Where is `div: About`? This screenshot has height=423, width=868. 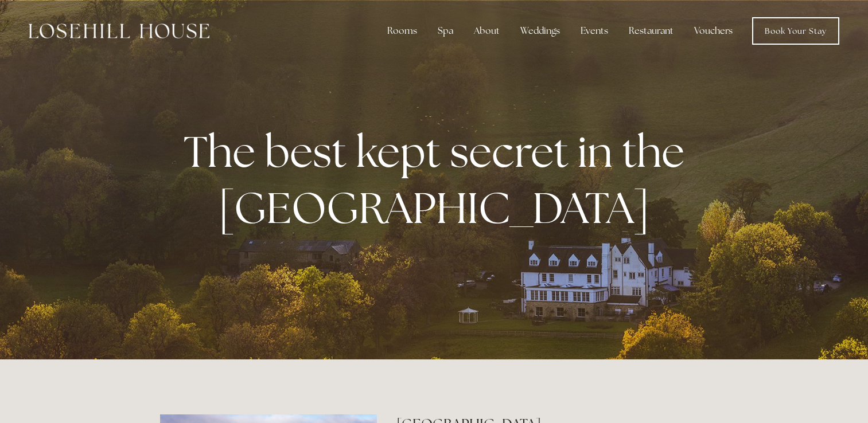 div: About is located at coordinates (487, 31).